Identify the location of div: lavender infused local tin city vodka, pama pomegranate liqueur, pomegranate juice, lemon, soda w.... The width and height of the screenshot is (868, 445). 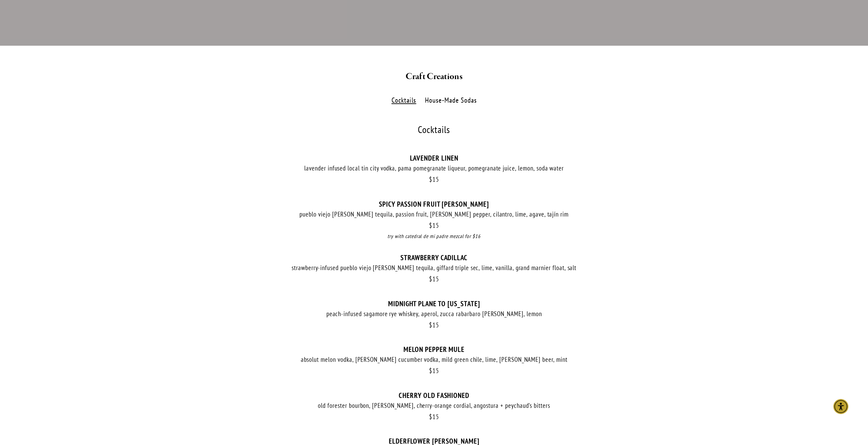
(434, 168).